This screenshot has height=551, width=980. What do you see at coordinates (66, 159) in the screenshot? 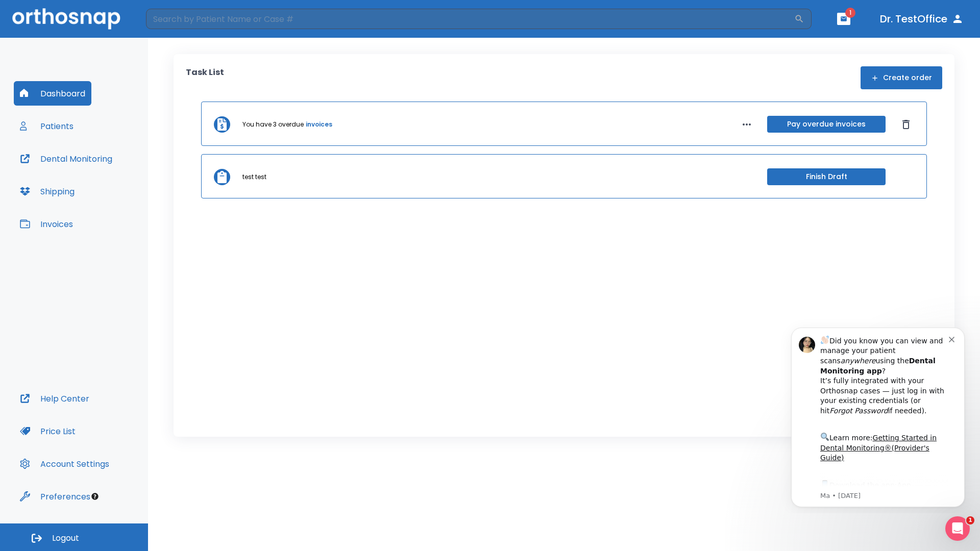
I see `button: Dental Monitoring` at bounding box center [66, 159].